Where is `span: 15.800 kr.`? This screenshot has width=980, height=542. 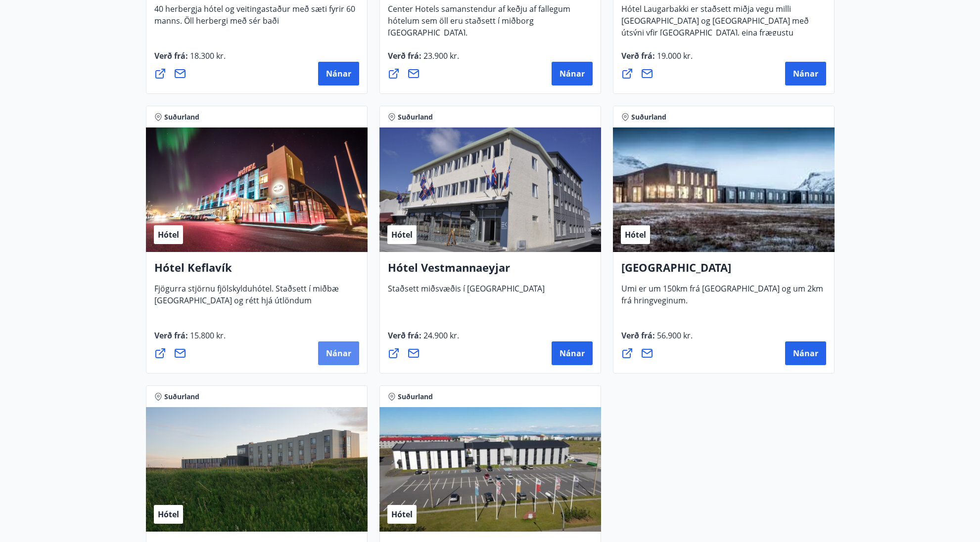
span: 15.800 kr. is located at coordinates (206, 336).